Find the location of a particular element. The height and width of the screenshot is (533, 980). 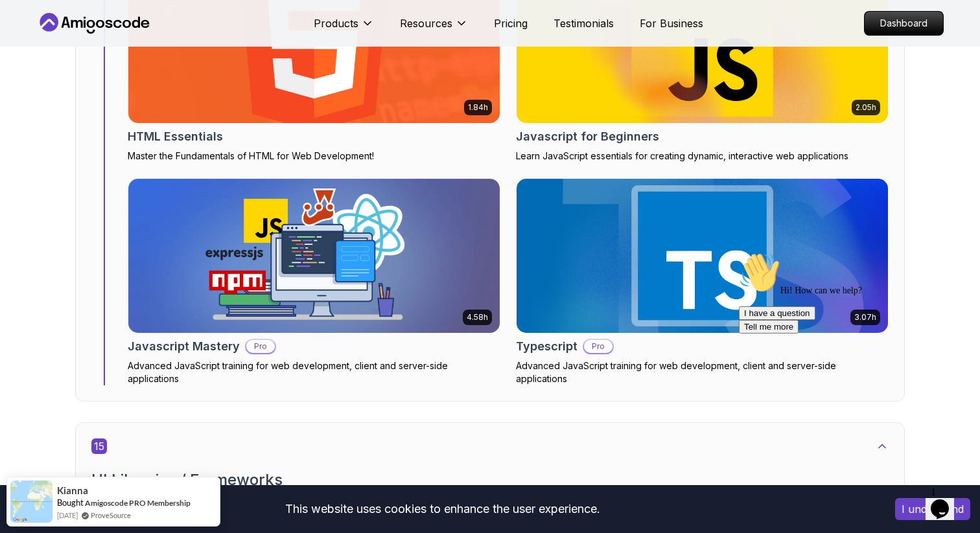

button: Resources is located at coordinates (434, 28).